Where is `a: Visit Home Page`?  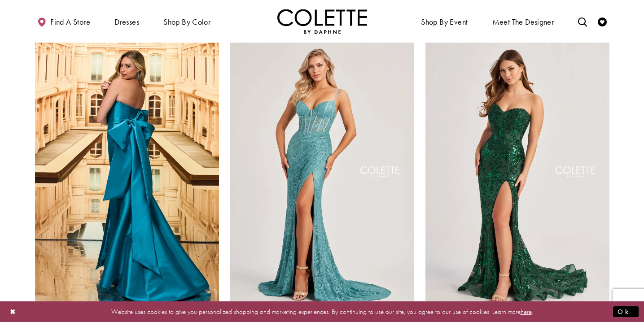
a: Visit Home Page is located at coordinates (322, 21).